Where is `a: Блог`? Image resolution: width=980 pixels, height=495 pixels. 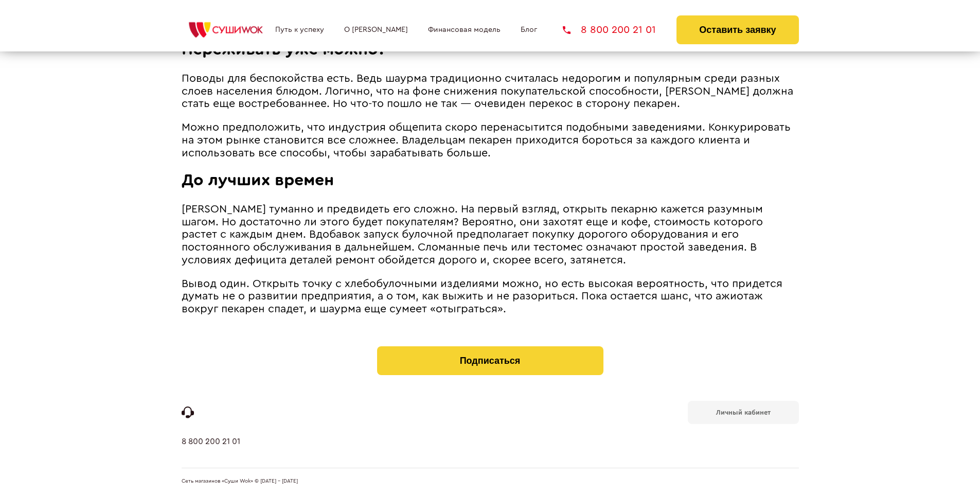 a: Блог is located at coordinates (529, 30).